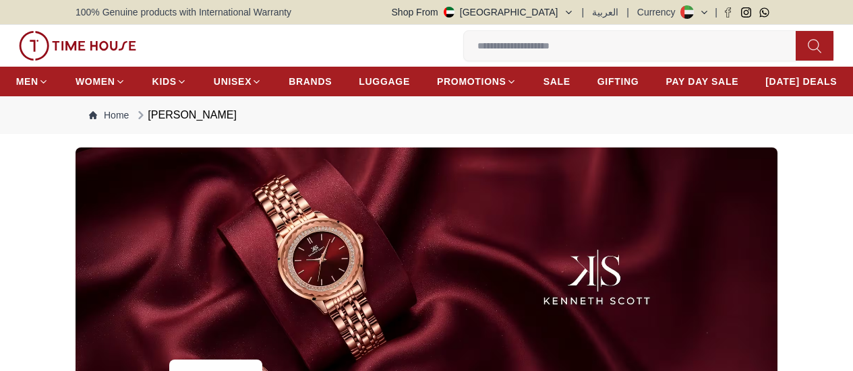  What do you see at coordinates (169, 82) in the screenshot?
I see `a: KIDS` at bounding box center [169, 82].